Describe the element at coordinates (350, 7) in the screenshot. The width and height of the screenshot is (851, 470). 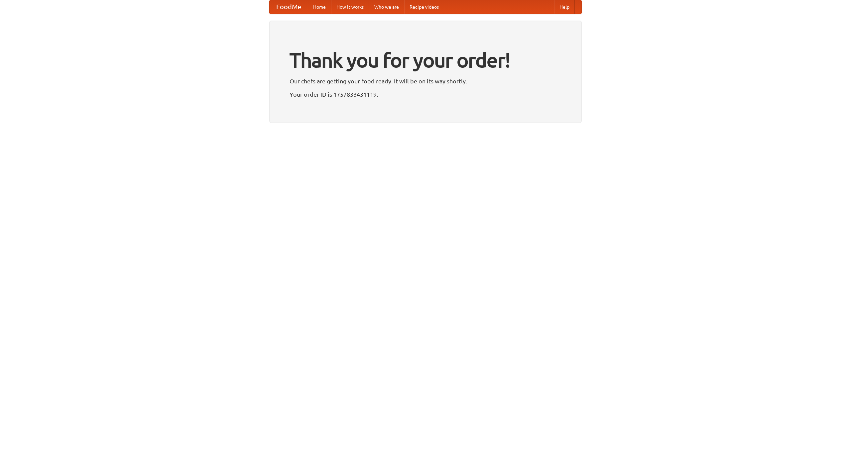
I see `a: How it works` at that location.